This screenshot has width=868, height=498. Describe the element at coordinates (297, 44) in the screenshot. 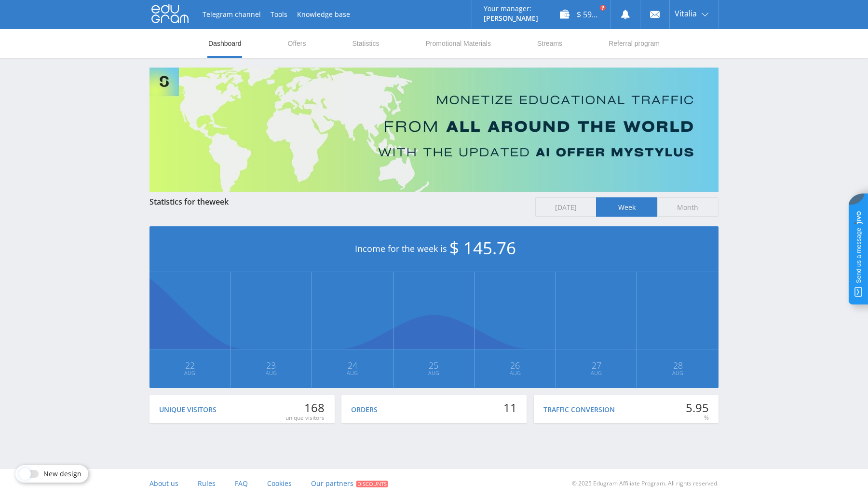

I see `a: Offers` at that location.